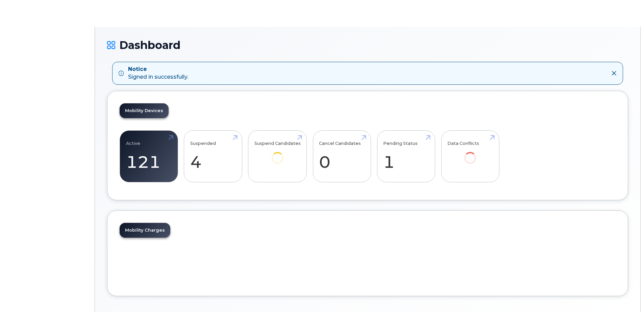 This screenshot has width=644, height=312. Describe the element at coordinates (145, 231) in the screenshot. I see `a: Mobility Charges` at that location.